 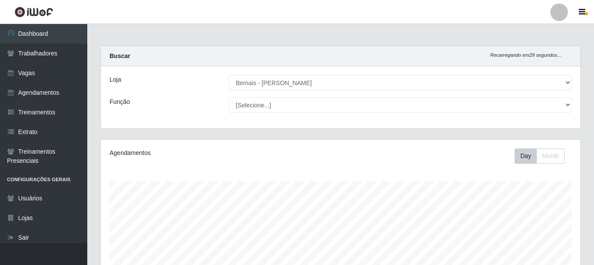 I want to click on label: Função, so click(x=119, y=102).